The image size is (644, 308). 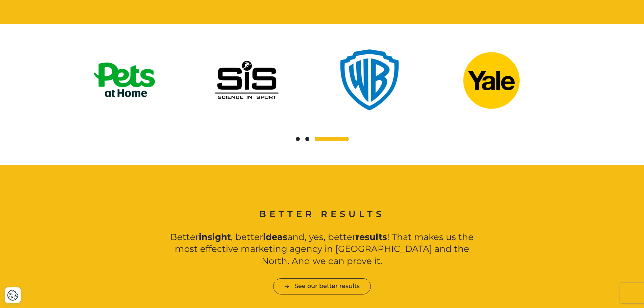 What do you see at coordinates (124, 80) in the screenshot?
I see `img: pets-at-home-logo-png_seeklogo-480458` at bounding box center [124, 80].